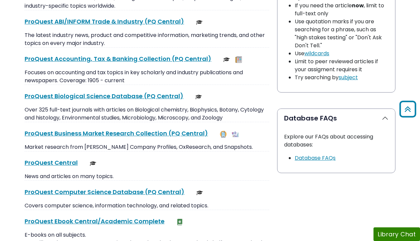 This screenshot has width=420, height=241. I want to click on a: Link opens in new window, so click(315, 158).